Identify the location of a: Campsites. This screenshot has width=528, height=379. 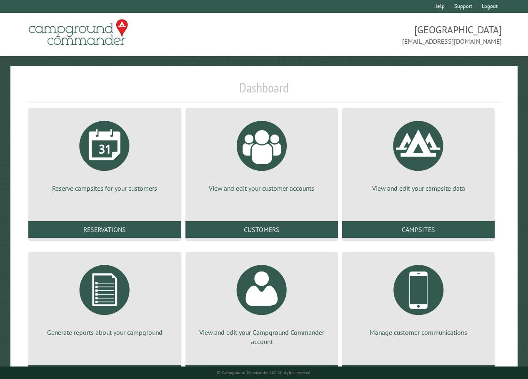
(418, 230).